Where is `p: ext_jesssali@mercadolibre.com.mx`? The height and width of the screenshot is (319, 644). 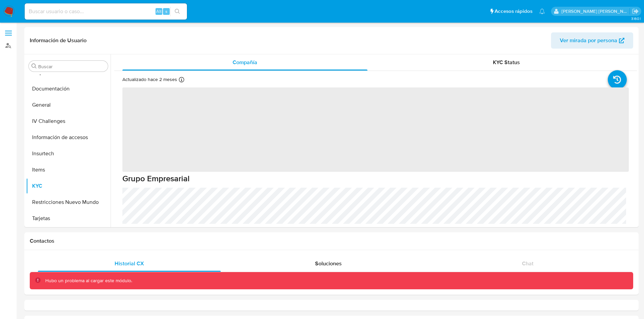
p: ext_jesssali@mercadolibre.com.mx is located at coordinates (595, 11).